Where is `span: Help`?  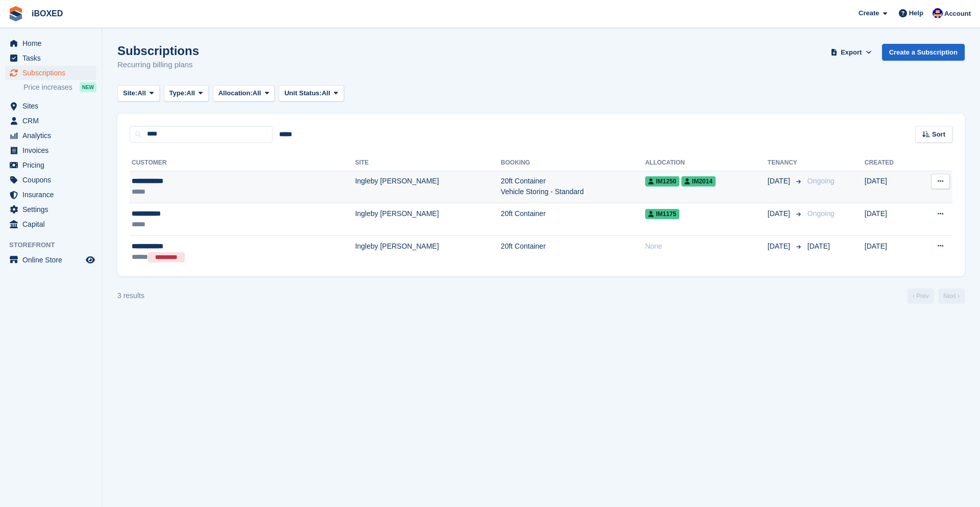 span: Help is located at coordinates (916, 13).